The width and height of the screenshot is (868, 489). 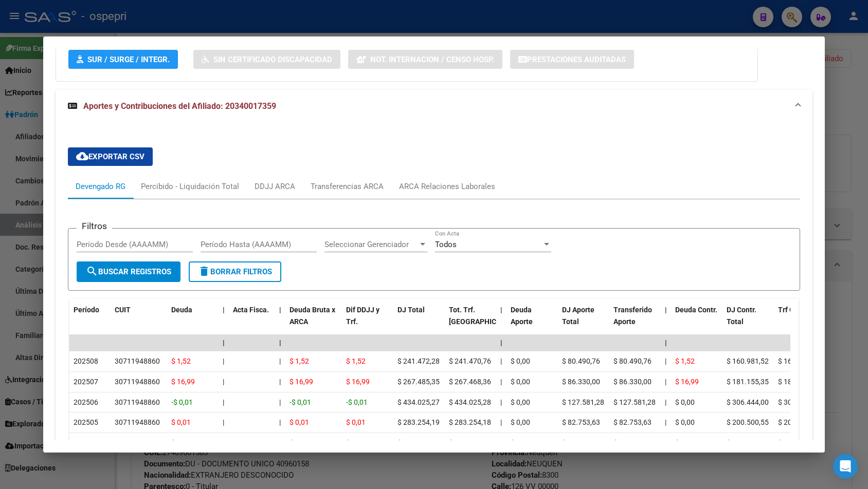 I want to click on button: Exportar CSV, so click(x=110, y=157).